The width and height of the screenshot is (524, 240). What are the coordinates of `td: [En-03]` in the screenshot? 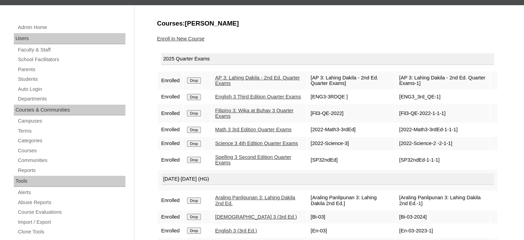 It's located at (351, 230).